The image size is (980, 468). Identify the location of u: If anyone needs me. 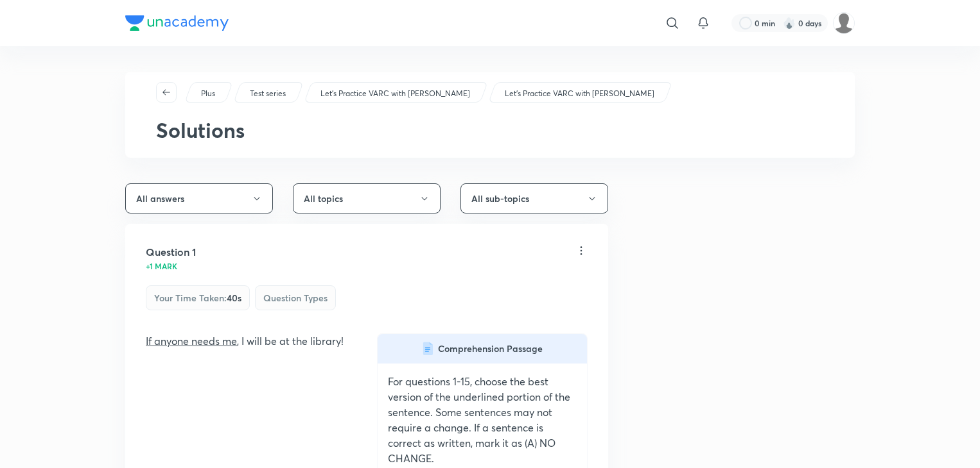
(192, 341).